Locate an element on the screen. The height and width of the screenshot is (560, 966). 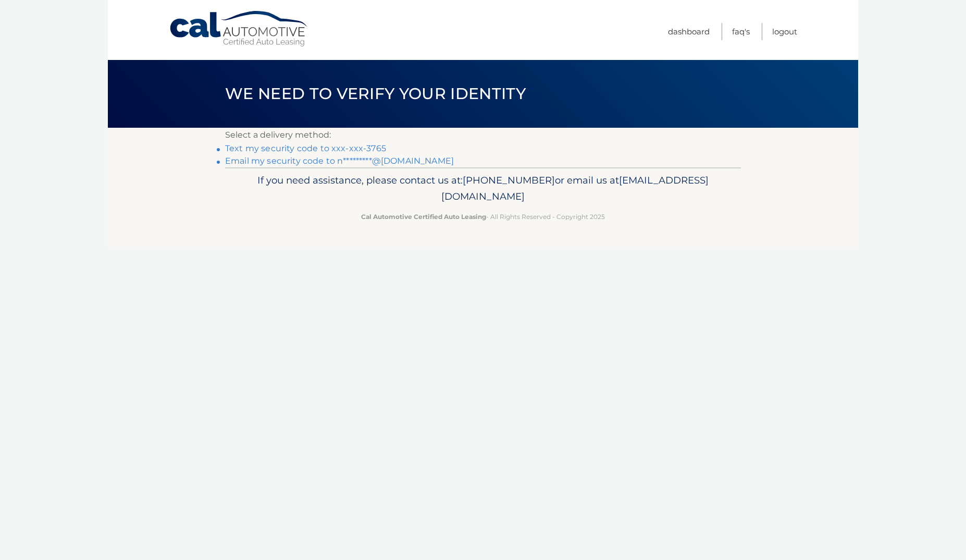
p: - All Rights Reserved - Copyright 2025 is located at coordinates (483, 217).